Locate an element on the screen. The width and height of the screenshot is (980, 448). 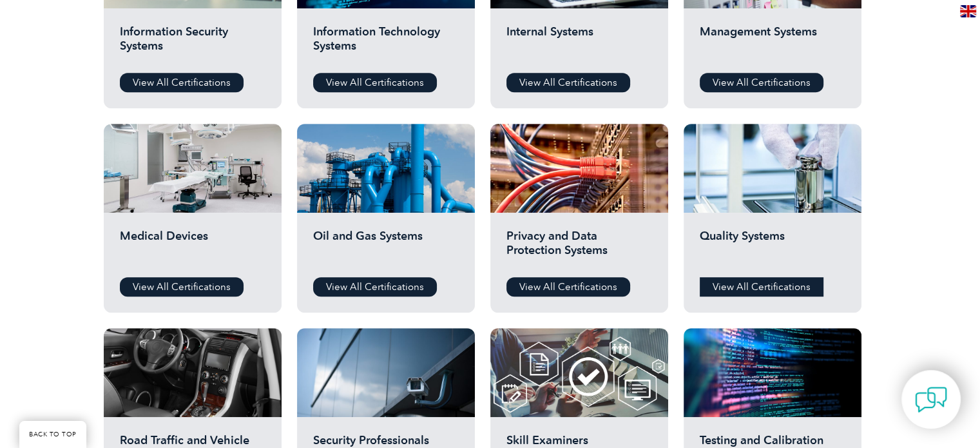
h2: Information Technology Systems is located at coordinates (386, 44).